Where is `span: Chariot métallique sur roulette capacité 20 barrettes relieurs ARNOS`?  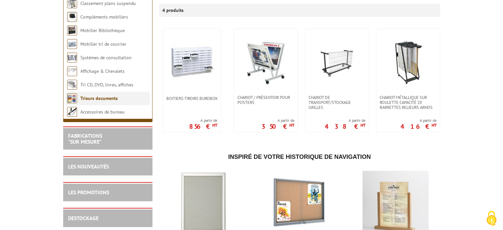
span: Chariot métallique sur roulette capacité 20 barrettes relieurs ARNOS is located at coordinates (408, 102).